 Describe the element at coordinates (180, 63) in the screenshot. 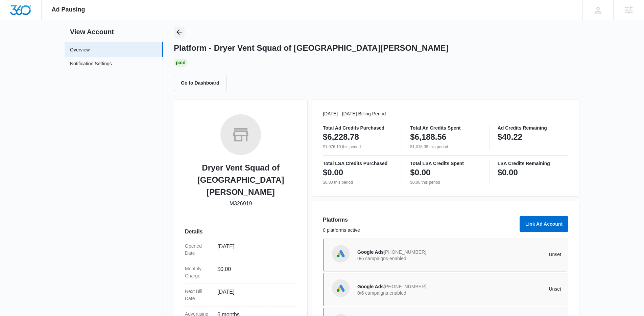

I see `div: Paid` at that location.